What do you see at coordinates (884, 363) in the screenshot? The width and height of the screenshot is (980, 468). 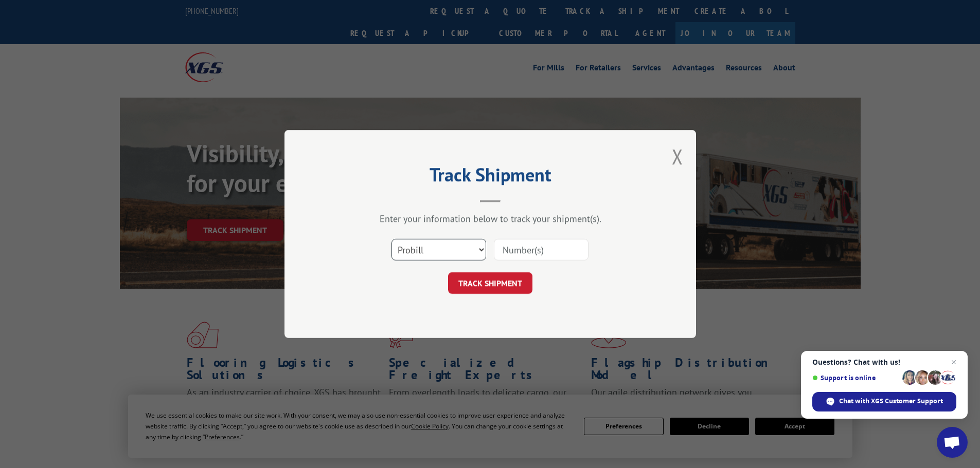 I see `span: Questions? Chat with us!` at bounding box center [884, 363].